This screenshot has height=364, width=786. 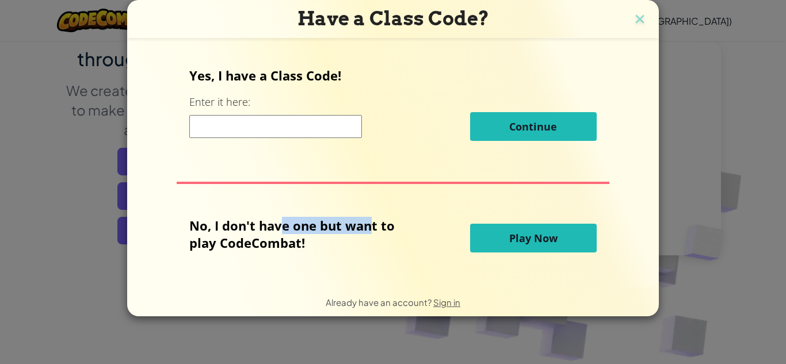 I want to click on p: Yes, I have a Class Code!, so click(x=393, y=75).